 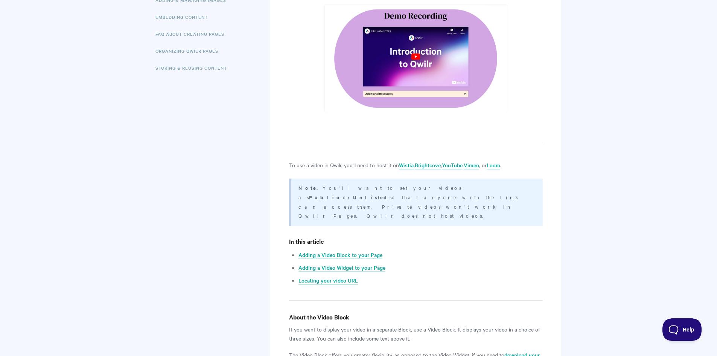 What do you see at coordinates (190, 51) in the screenshot?
I see `a: Organizing Qwilr Pages` at bounding box center [190, 51].